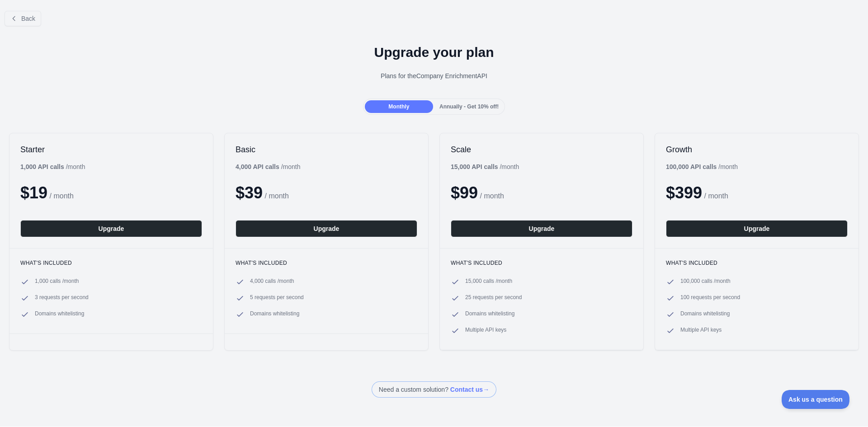 Image resolution: width=868 pixels, height=427 pixels. I want to click on b: 15,000 API calls, so click(474, 167).